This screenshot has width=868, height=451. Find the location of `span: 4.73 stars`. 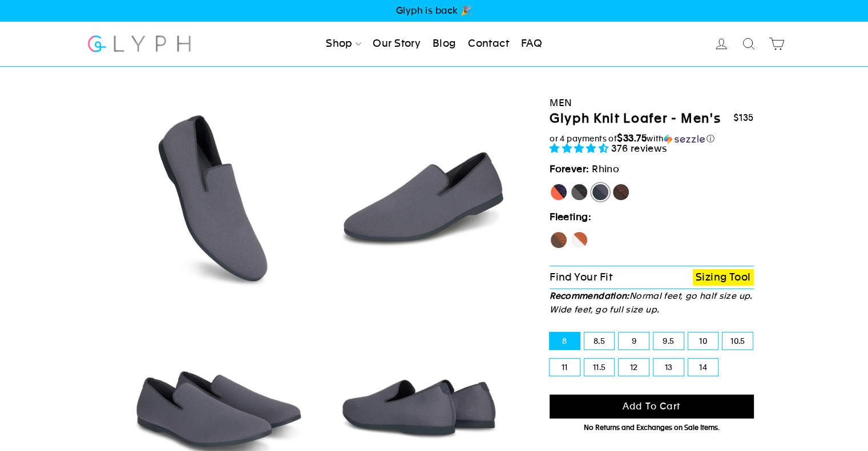

span: 4.73 stars is located at coordinates (580, 148).